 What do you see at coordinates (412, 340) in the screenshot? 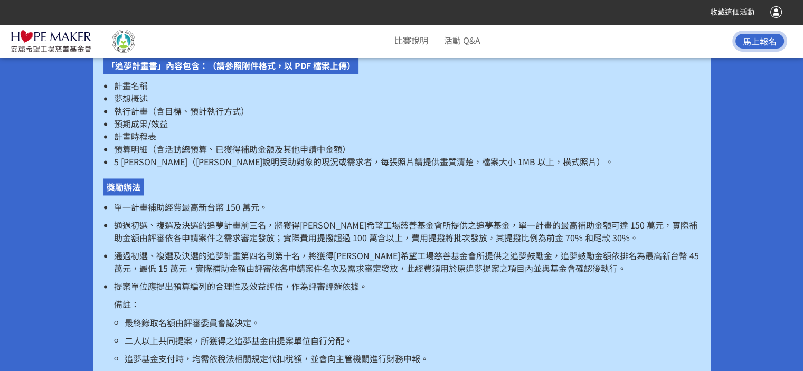
I see `p: 二人以上共同提案，所獲得之追夢基金由提案單位自行分配。` at bounding box center [412, 340].